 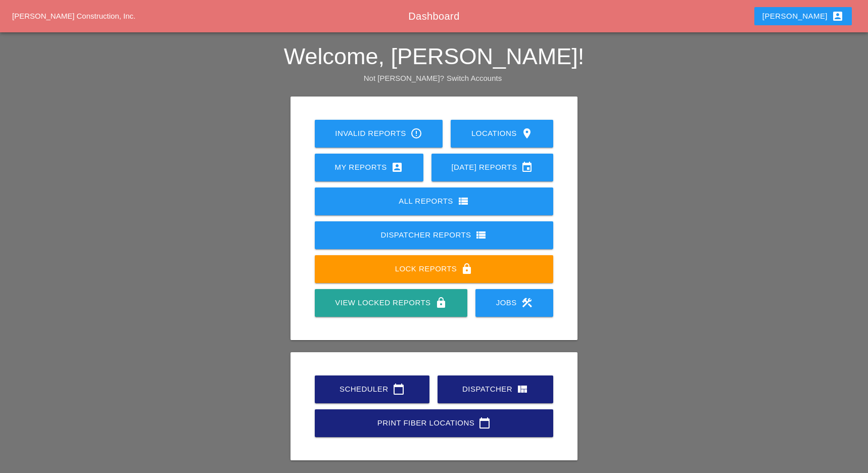 I want to click on div: Locations, so click(x=502, y=133).